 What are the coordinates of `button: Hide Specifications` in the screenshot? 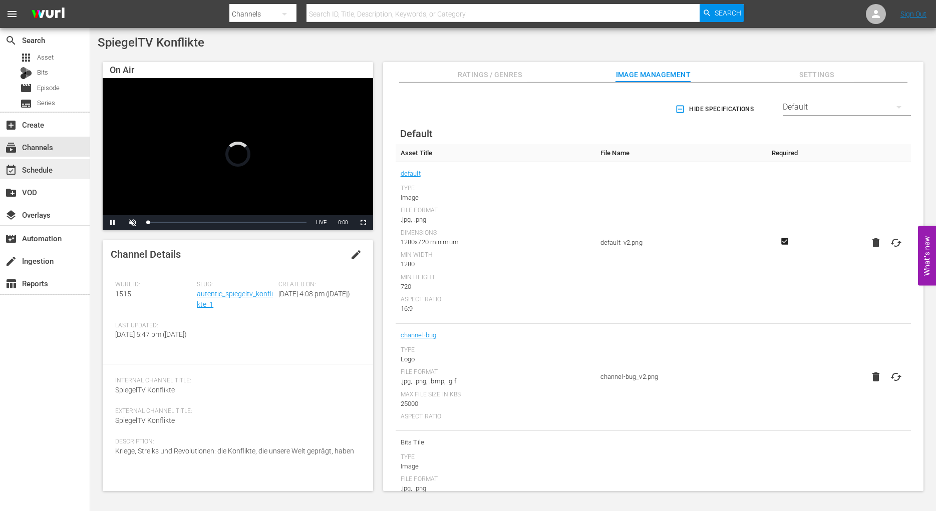 It's located at (715, 109).